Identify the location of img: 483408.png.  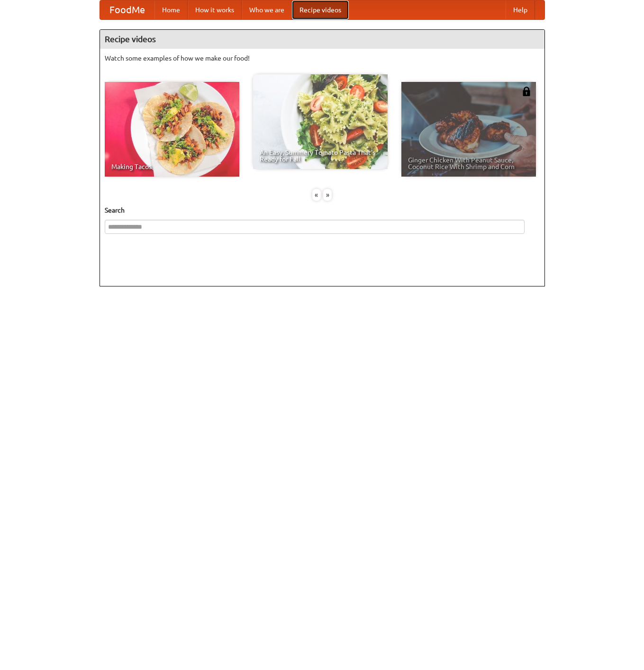
(526, 91).